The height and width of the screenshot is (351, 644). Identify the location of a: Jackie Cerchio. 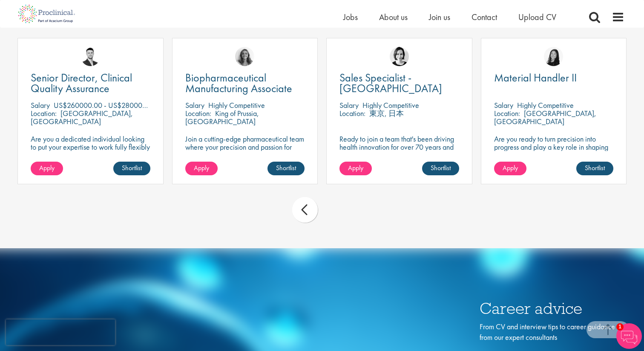
(244, 56).